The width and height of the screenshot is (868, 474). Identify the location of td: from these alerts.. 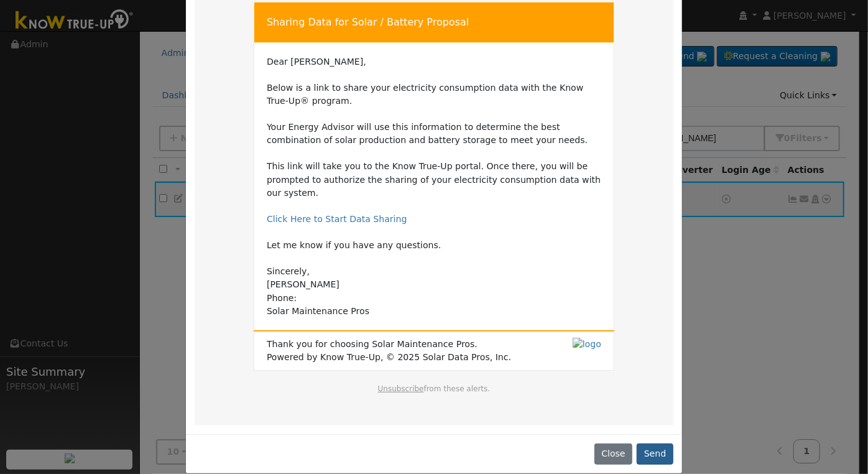
(434, 395).